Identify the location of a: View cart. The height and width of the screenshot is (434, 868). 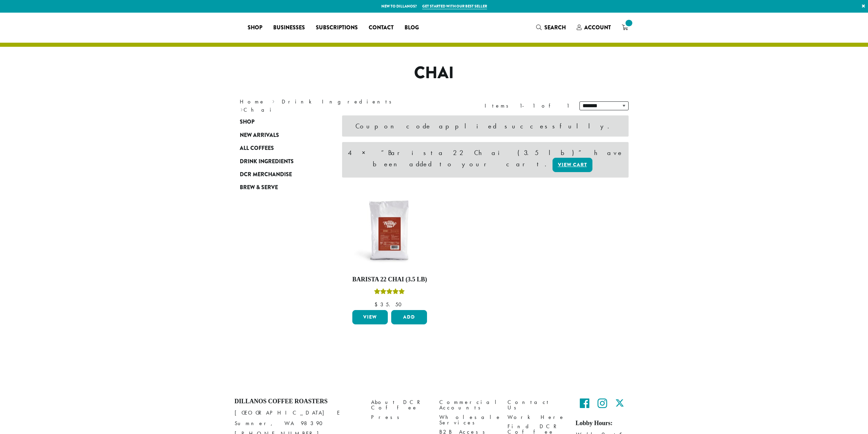
(572, 165).